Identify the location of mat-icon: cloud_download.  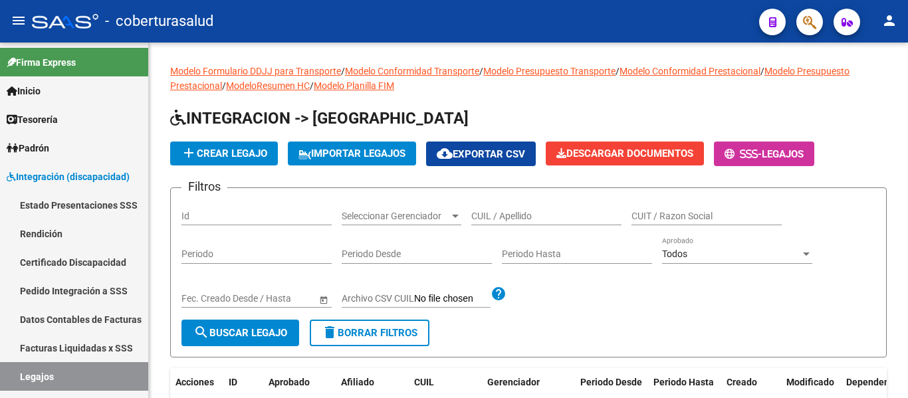
(444, 153).